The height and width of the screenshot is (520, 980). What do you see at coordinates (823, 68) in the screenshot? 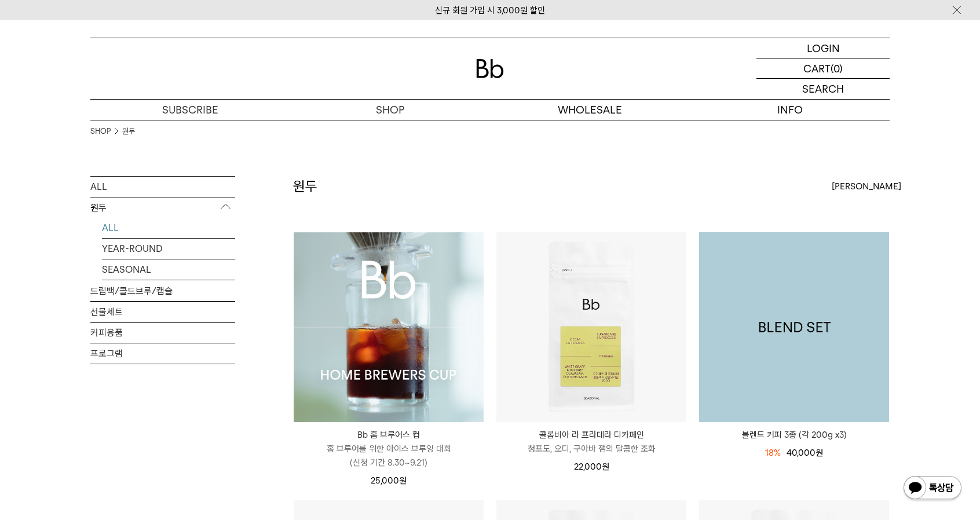
I see `a: CART (0)` at bounding box center [823, 68].